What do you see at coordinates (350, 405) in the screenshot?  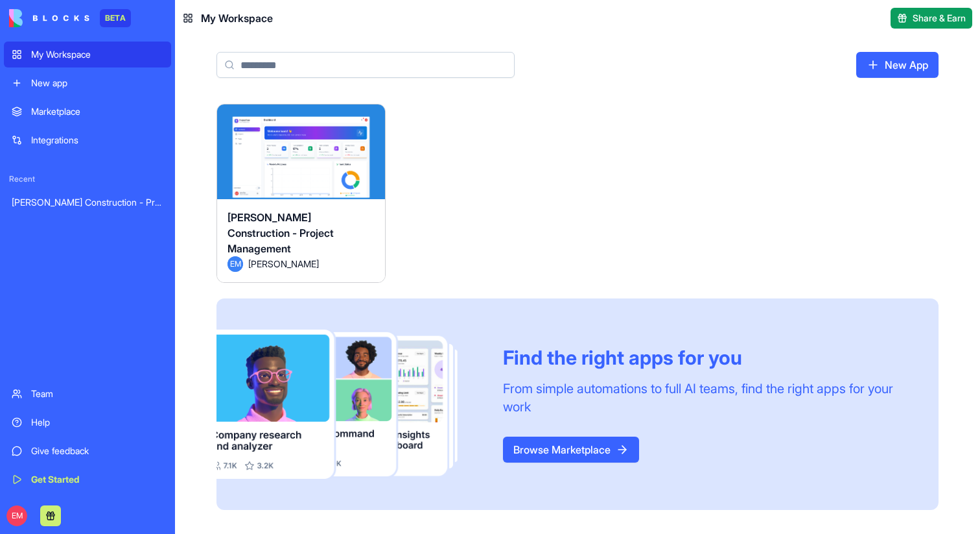 I see `img: Frame_181_egmpey.png` at bounding box center [350, 405].